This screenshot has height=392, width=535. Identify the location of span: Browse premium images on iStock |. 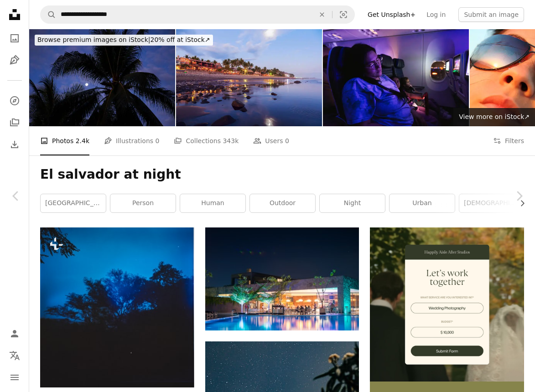
(93, 40).